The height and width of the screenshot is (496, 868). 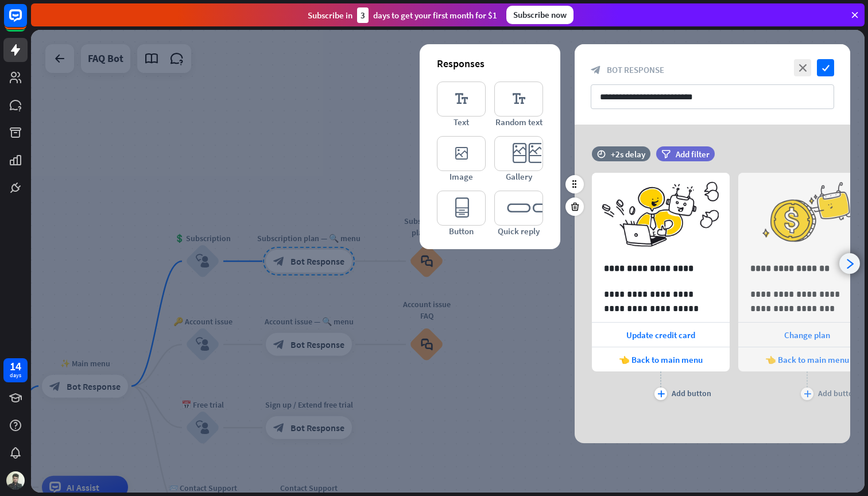 What do you see at coordinates (661, 335) in the screenshot?
I see `span: Update credit card` at bounding box center [661, 335].